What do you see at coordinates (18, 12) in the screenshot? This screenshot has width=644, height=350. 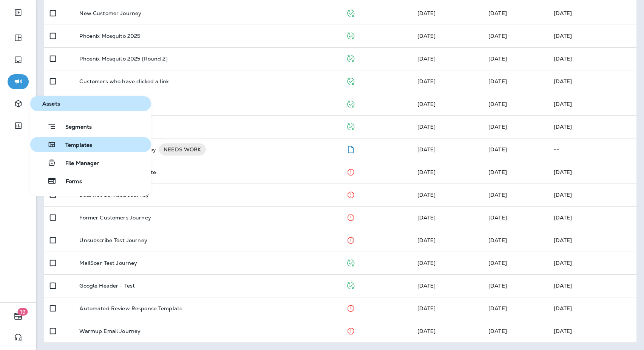 I see `button: Expand Sidebar` at bounding box center [18, 12].